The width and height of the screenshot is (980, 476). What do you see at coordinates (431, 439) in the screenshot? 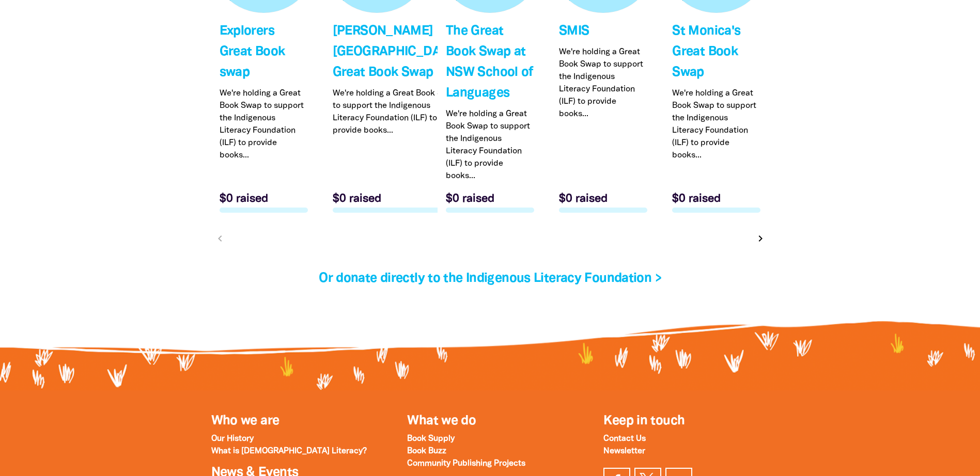
I see `strong: Book Supply` at bounding box center [431, 439].